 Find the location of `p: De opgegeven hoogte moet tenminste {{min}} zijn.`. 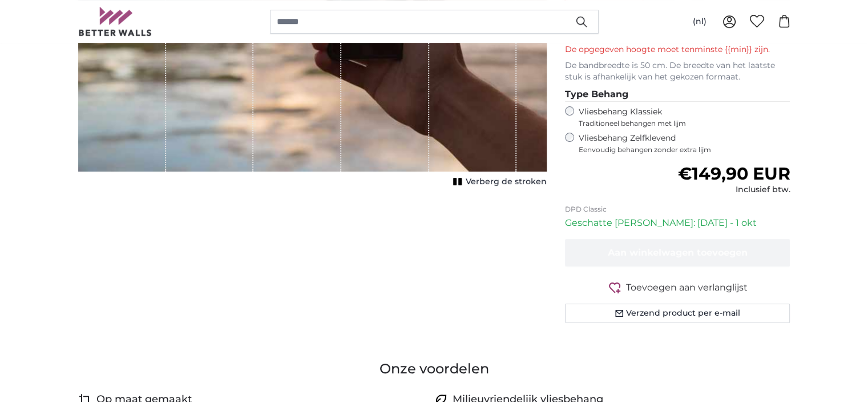

p: De opgegeven hoogte moet tenminste {{min}} zijn. is located at coordinates (677, 50).